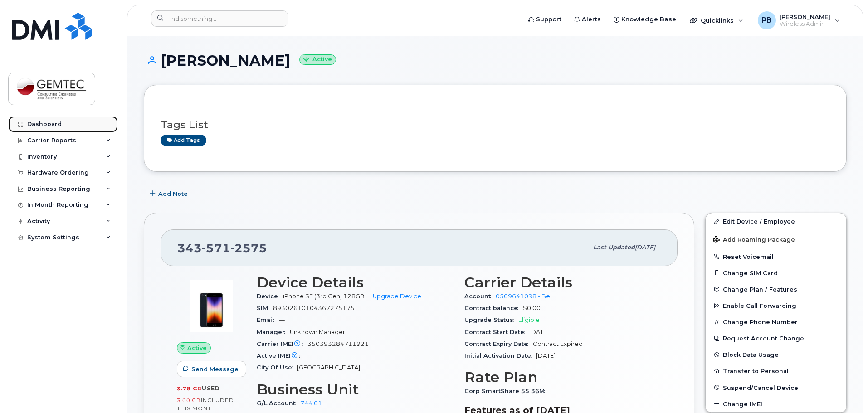  Describe the element at coordinates (524, 296) in the screenshot. I see `a: 0509641098 - Bell` at that location.